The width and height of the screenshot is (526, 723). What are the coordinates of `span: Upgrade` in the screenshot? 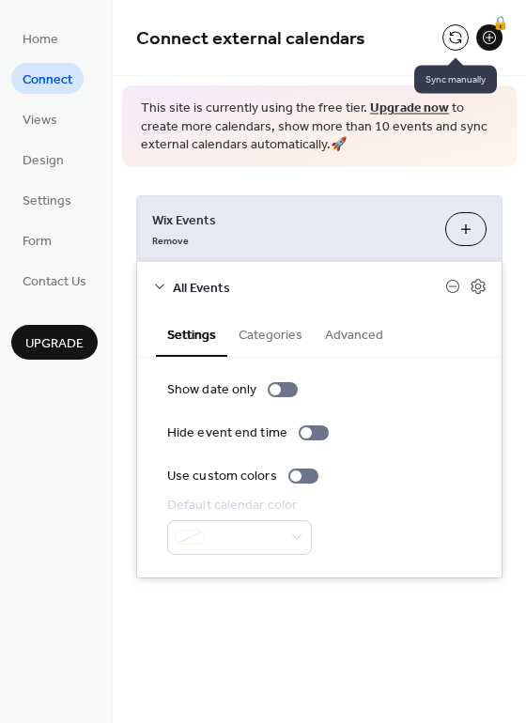 It's located at (54, 344).